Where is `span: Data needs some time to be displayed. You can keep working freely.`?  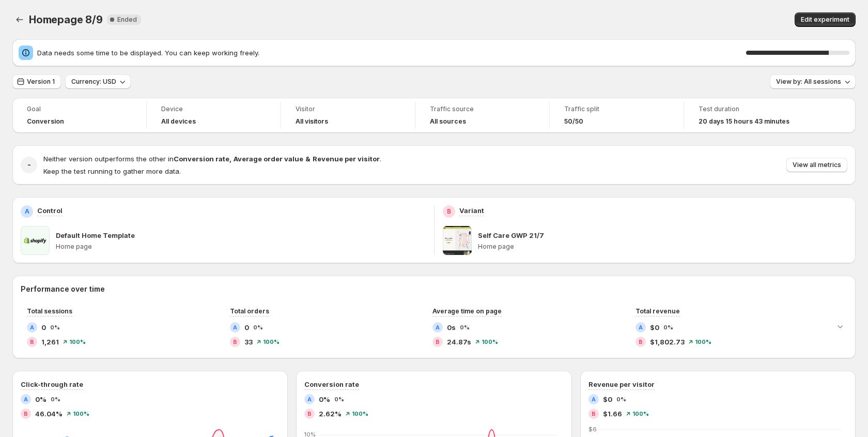 span: Data needs some time to be displayed. You can keep working freely. is located at coordinates (391, 53).